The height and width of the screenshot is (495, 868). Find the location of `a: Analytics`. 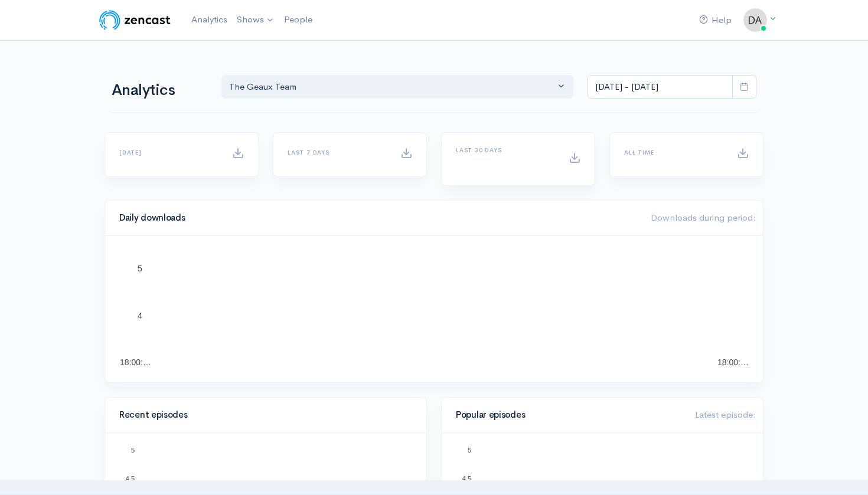

a: Analytics is located at coordinates (209, 20).